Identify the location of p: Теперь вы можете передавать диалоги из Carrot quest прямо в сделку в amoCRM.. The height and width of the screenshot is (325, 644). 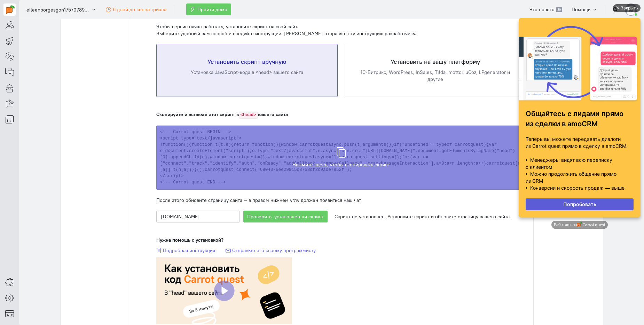
(64, 143).